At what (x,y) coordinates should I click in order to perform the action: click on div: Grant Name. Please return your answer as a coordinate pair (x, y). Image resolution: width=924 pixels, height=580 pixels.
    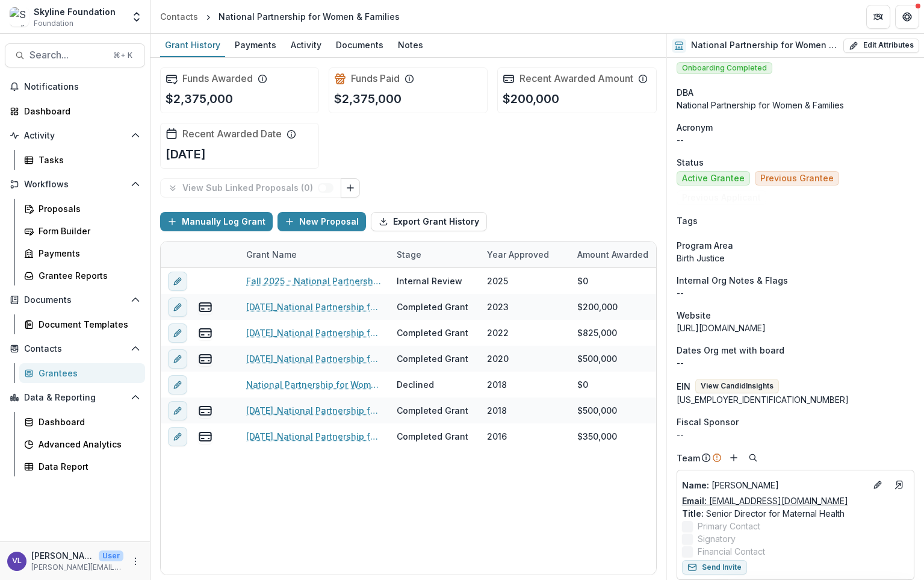
    Looking at the image, I should click on (272, 254).